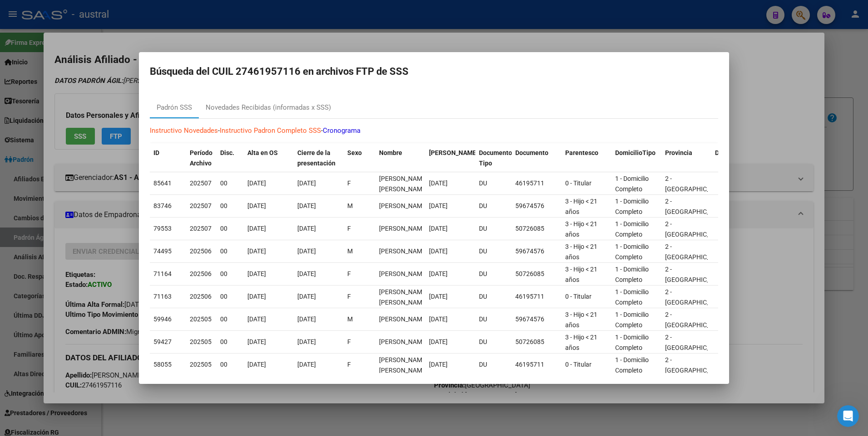  Describe the element at coordinates (434, 72) in the screenshot. I see `h2: Búsqueda del CUIL 27461957116 en archivos FTP de SSS` at that location.